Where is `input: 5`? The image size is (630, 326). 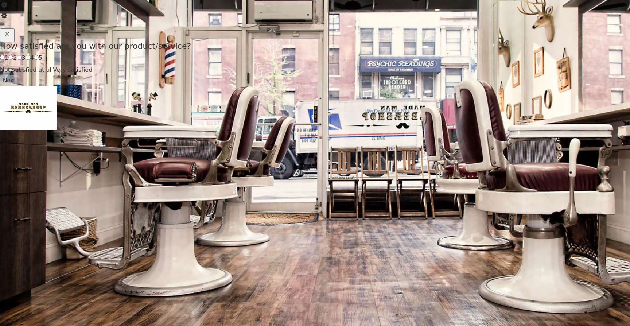
input: 5 is located at coordinates (36, 57).